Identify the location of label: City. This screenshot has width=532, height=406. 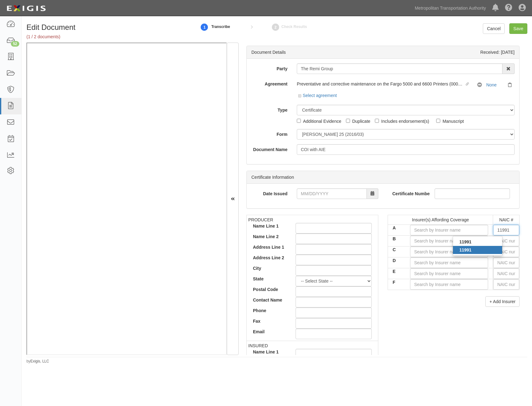
(270, 268).